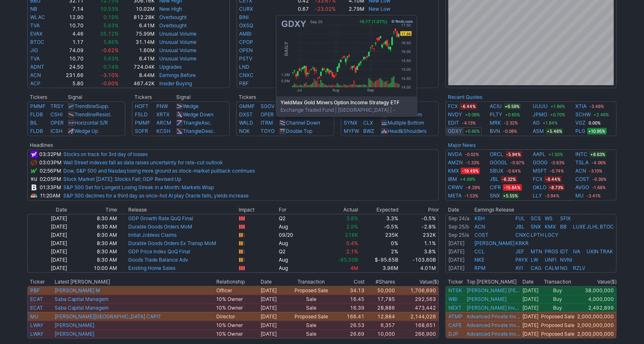 The image size is (644, 344). Describe the element at coordinates (369, 131) in the screenshot. I see `a: BWZ` at that location.